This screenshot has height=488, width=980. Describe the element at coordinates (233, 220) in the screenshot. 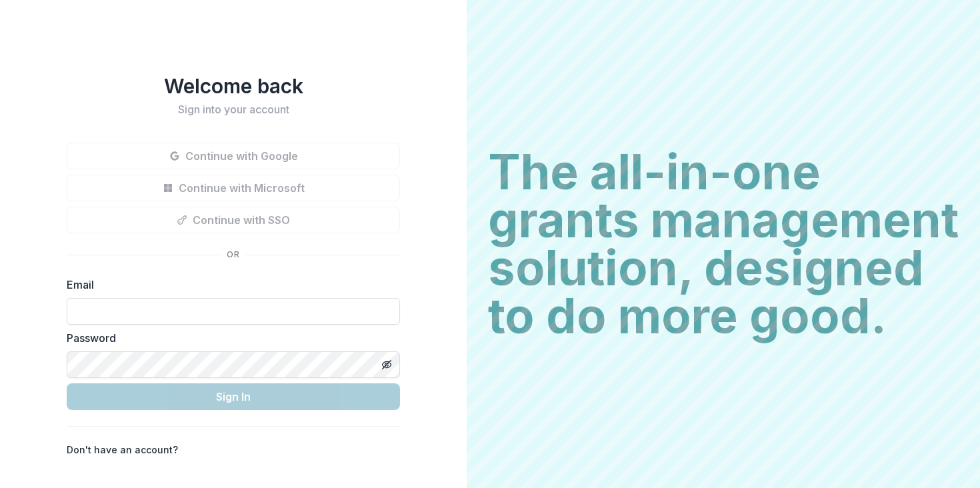

I see `button: Continue with SSO` at that location.